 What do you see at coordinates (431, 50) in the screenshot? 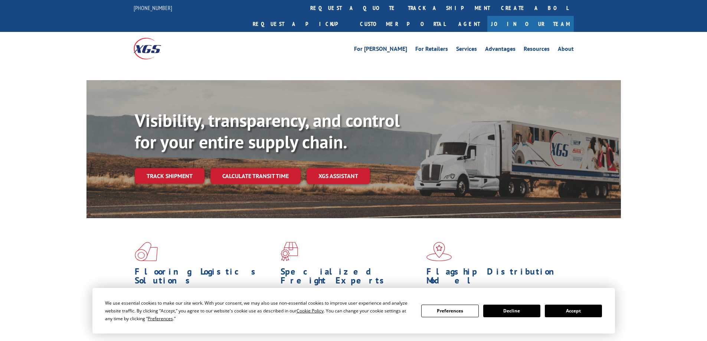
I see `a: For Retailers` at bounding box center [431, 50].